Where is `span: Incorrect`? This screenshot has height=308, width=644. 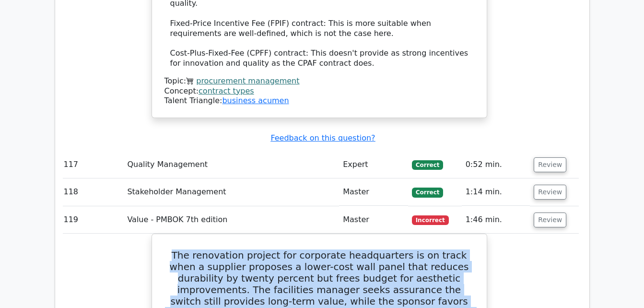
span: Incorrect is located at coordinates (430, 221).